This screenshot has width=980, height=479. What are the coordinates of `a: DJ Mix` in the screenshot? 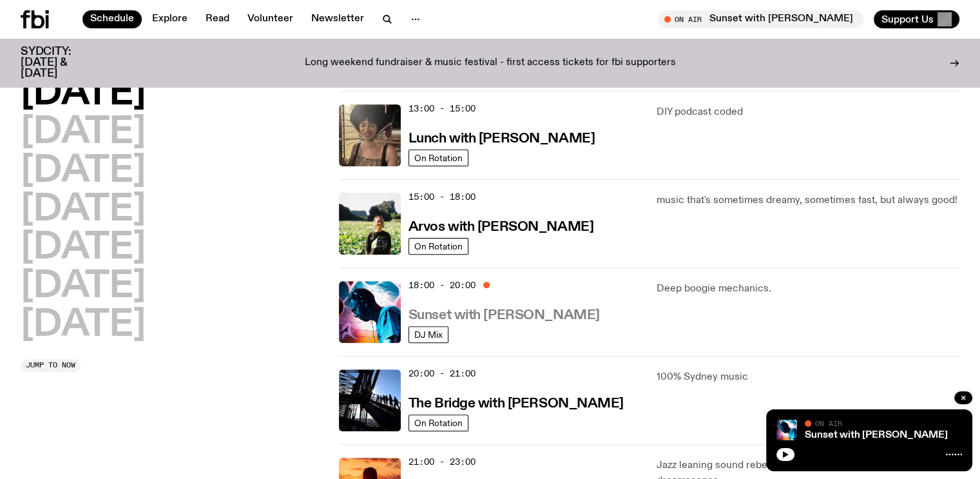 It's located at (428, 335).